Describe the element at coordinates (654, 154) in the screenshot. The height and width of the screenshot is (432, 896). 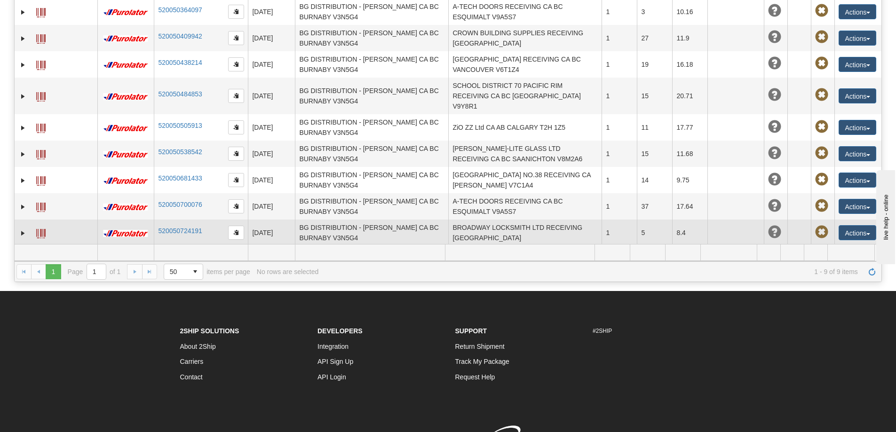
I see `td: 15` at that location.